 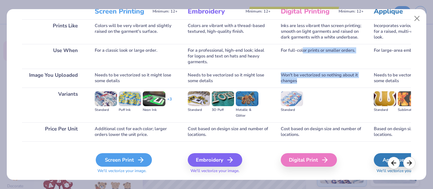 I want to click on div: Inks are less vibrant than screen printing; smooth on light garments and raised on dark garments ..., so click(x=322, y=31).